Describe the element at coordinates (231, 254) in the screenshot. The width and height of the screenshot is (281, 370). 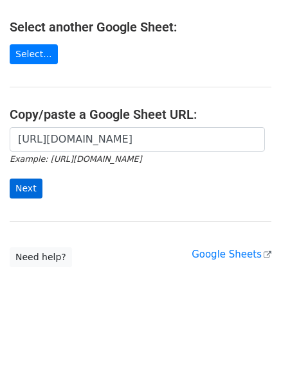
I see `a: Google Sheets` at that location.